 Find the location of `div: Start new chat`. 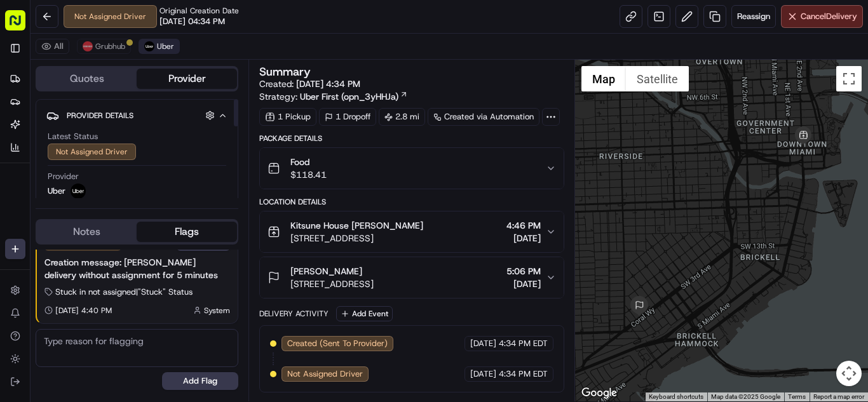

div: Start new chat is located at coordinates (126, 128).